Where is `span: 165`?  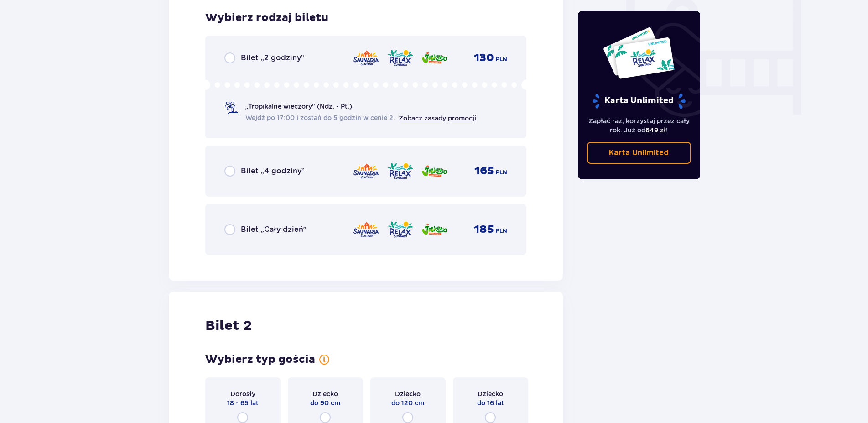 span: 165 is located at coordinates (484, 171).